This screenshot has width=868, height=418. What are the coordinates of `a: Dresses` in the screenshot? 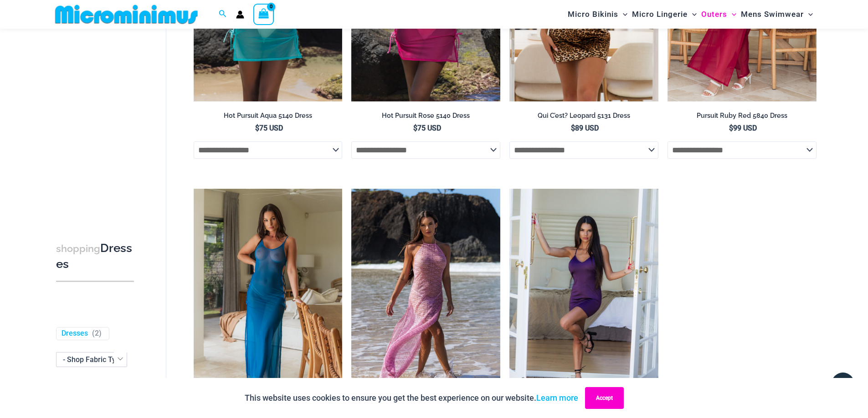 It's located at (75, 333).